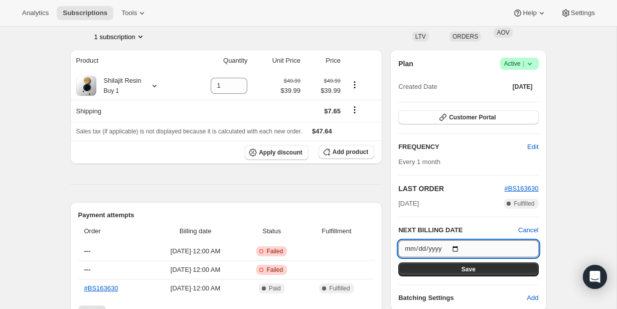 Image resolution: width=617 pixels, height=309 pixels. What do you see at coordinates (451, 189) in the screenshot?
I see `h2: LAST ORDER` at bounding box center [451, 189].